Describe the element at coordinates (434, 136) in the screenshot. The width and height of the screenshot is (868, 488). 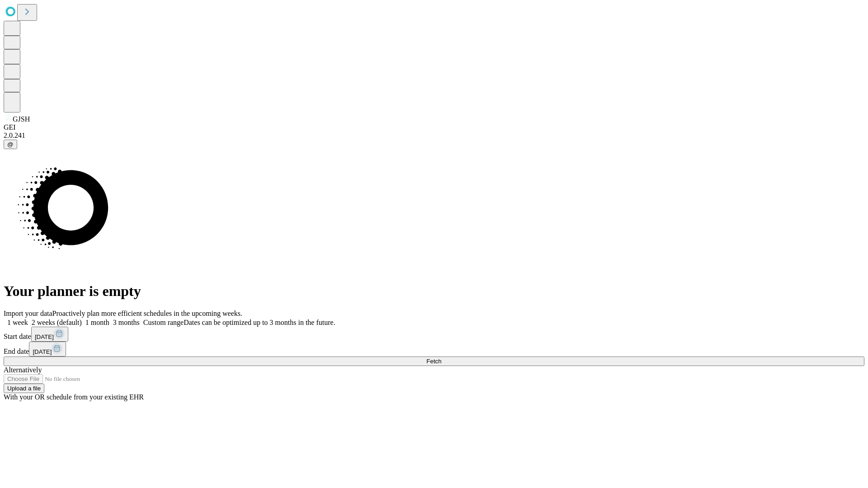
I see `div: 2.0.241` at that location.